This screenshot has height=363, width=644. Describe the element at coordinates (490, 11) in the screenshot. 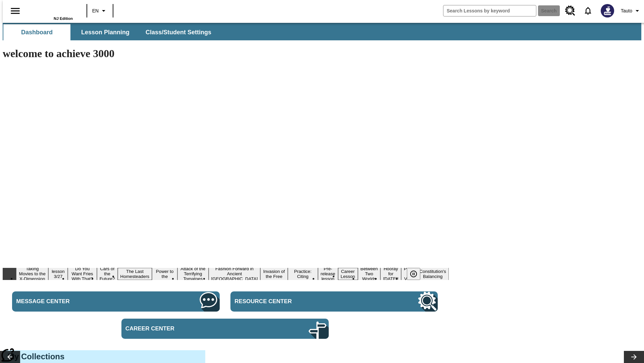

I see `input: search field` at that location.